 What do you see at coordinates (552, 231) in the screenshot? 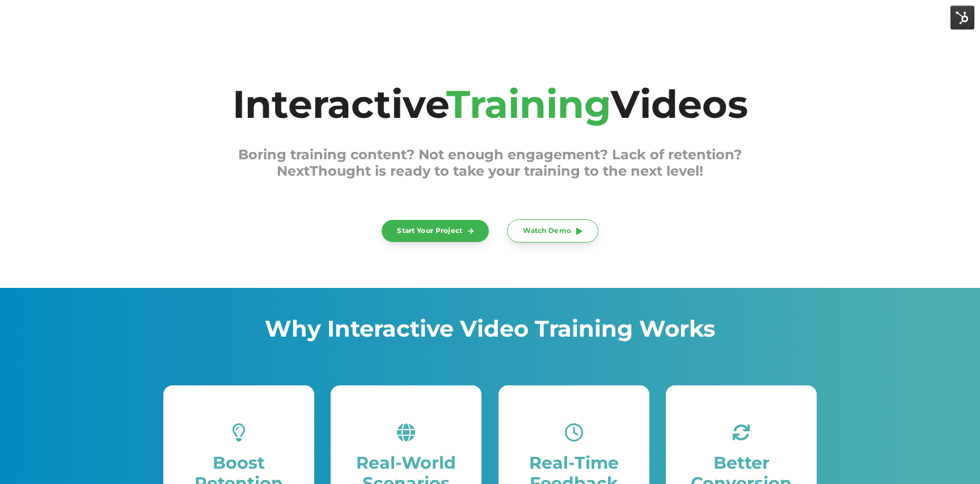
I see `a: Watch Demo` at bounding box center [552, 231].